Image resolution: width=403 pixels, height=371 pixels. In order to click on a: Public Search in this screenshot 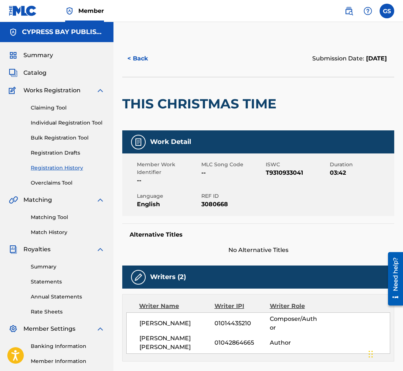, I will do `click(349, 11)`.